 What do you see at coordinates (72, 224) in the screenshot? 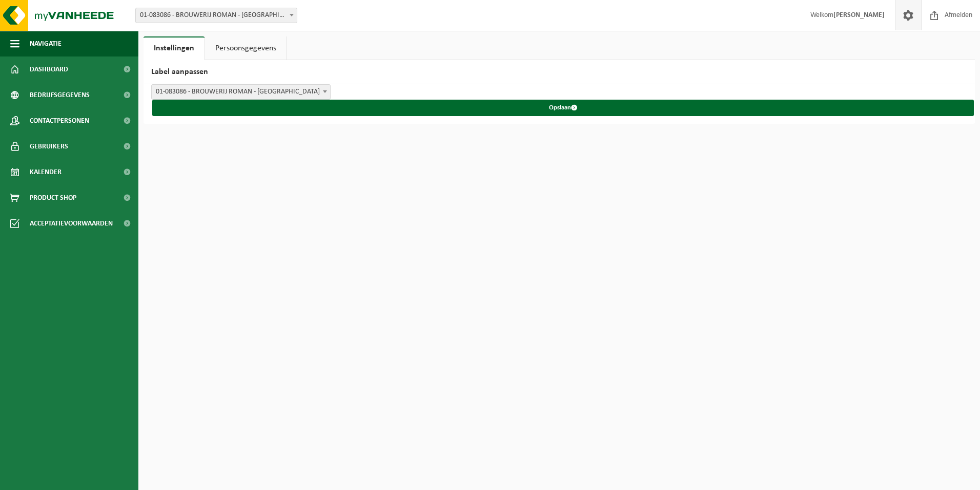
I see `span: Acceptatievoorwaarden` at bounding box center [72, 224].